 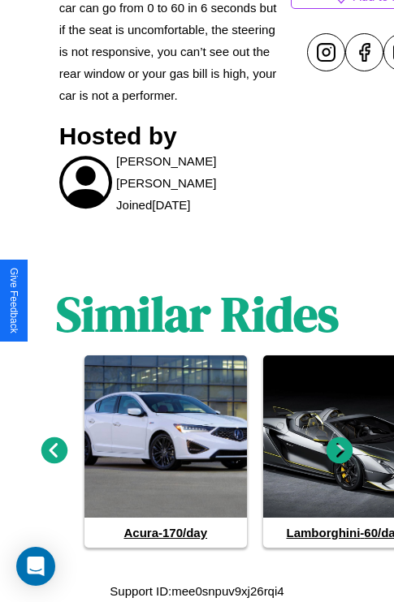 What do you see at coordinates (197, 314) in the screenshot?
I see `h1: Similar Rides` at bounding box center [197, 314].